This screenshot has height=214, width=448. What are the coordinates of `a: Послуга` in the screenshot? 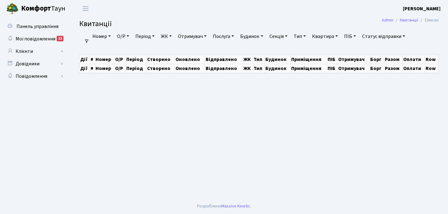 It's located at (223, 36).